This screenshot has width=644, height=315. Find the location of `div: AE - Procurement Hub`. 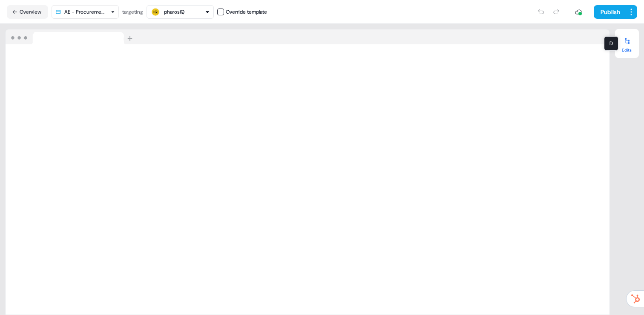

div: AE - Procurement Hub is located at coordinates (85, 12).